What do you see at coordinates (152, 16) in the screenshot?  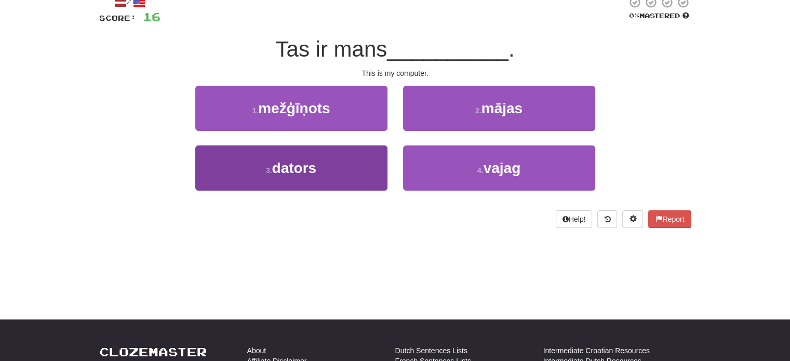 I see `span: 16` at bounding box center [152, 16].